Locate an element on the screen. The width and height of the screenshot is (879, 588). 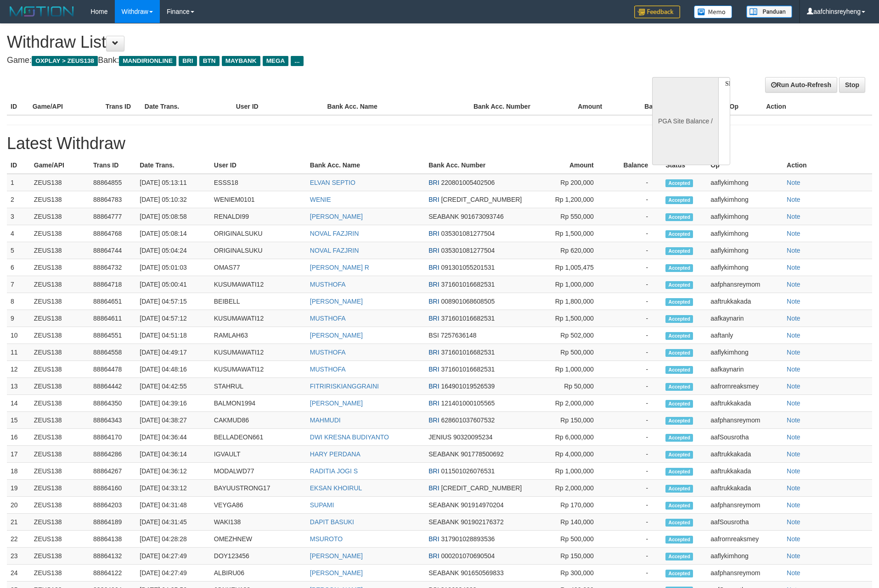
td: 88864343 is located at coordinates (113, 421).